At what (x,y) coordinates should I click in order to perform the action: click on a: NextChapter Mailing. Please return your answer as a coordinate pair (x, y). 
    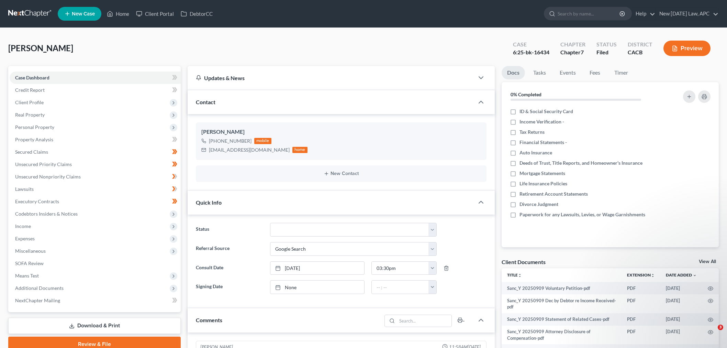
    Looking at the image, I should click on (95, 300).